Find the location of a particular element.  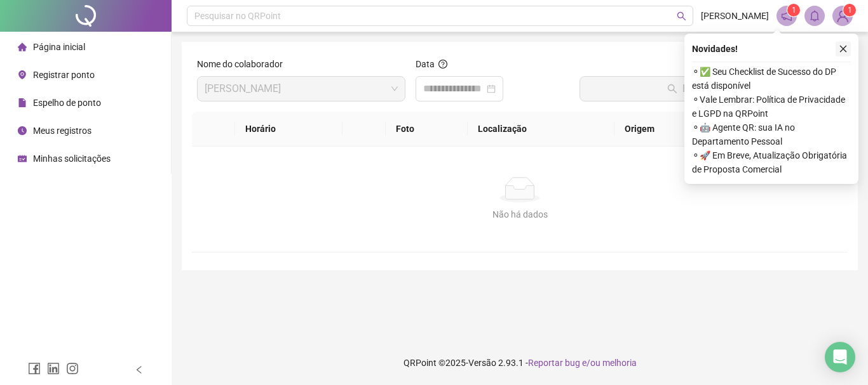

span: linkedin is located at coordinates (53, 369).